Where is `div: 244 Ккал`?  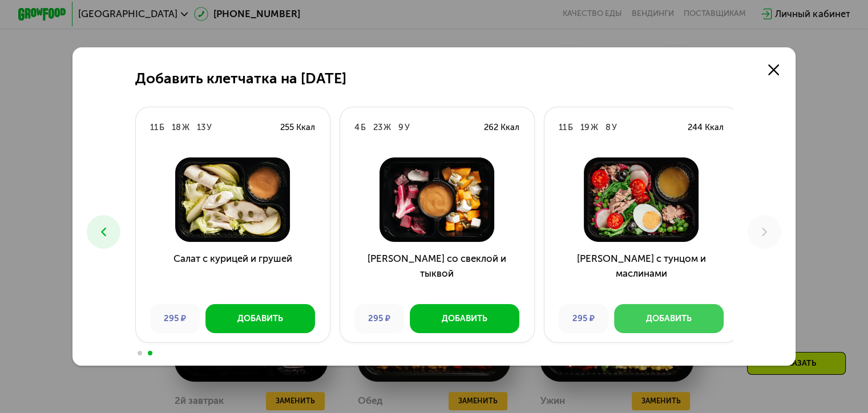
div: 244 Ккал is located at coordinates (705, 127).